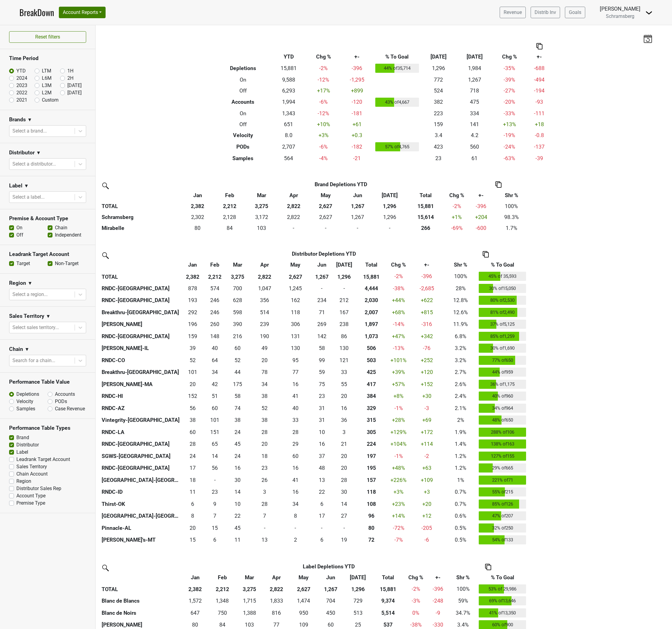  Describe the element at coordinates (243, 91) in the screenshot. I see `th: Off` at that location.